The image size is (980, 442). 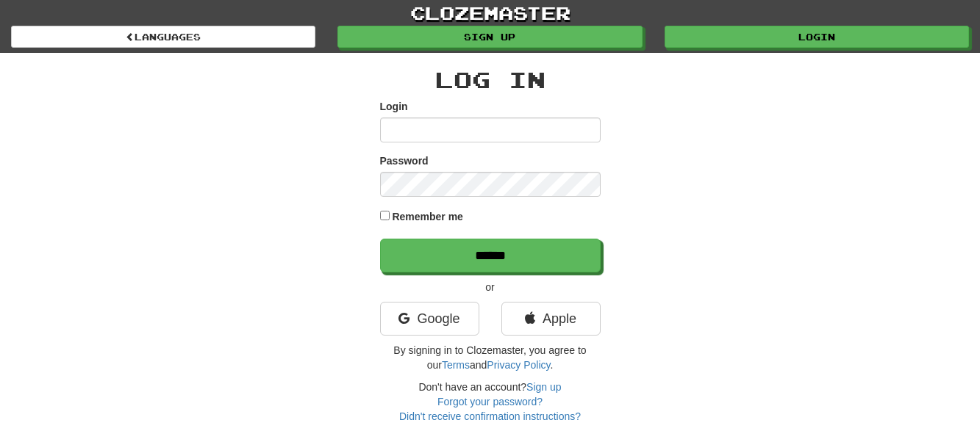 What do you see at coordinates (163, 37) in the screenshot?
I see `a: Languages` at bounding box center [163, 37].